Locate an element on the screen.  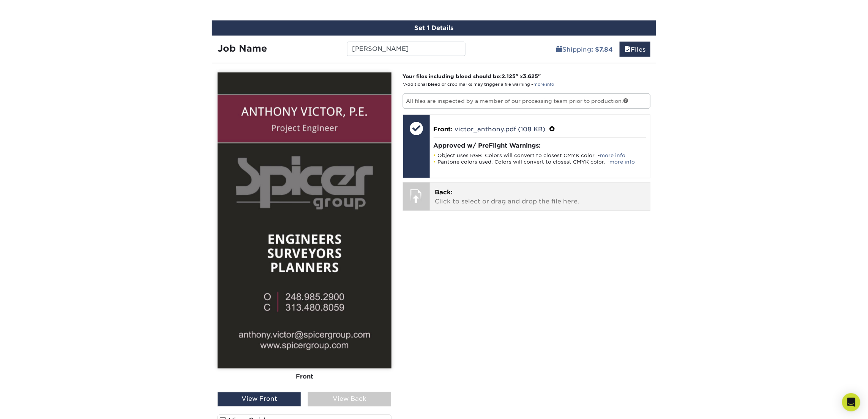
li: Pantone colors used. Colors will convert to closest CMYK color. - is located at coordinates (540, 162).